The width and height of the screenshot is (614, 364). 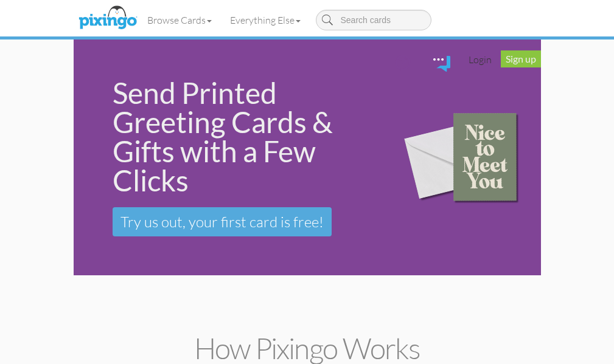 What do you see at coordinates (108, 18) in the screenshot?
I see `img: pixingo logo` at bounding box center [108, 18].